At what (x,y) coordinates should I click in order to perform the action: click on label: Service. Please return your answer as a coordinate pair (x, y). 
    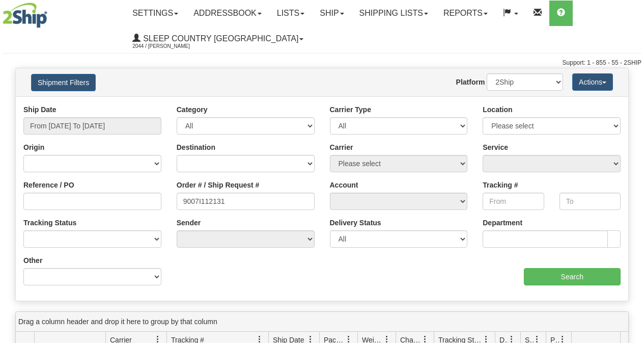
    Looking at the image, I should click on (495, 147).